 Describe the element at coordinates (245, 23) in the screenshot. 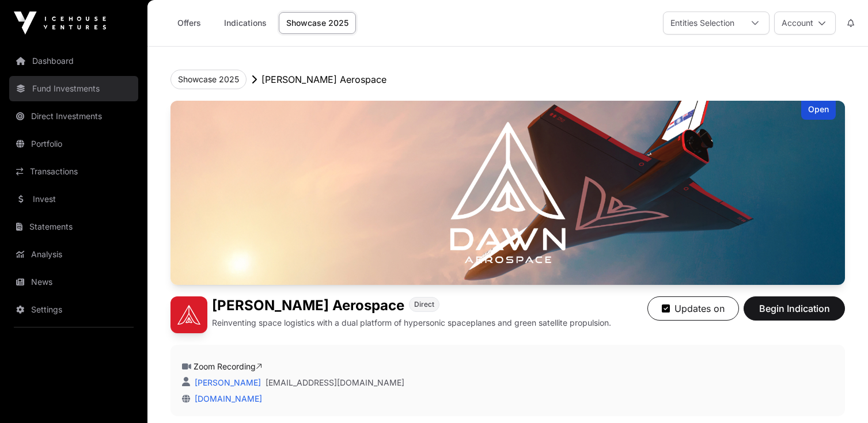

I see `a: Indications` at that location.